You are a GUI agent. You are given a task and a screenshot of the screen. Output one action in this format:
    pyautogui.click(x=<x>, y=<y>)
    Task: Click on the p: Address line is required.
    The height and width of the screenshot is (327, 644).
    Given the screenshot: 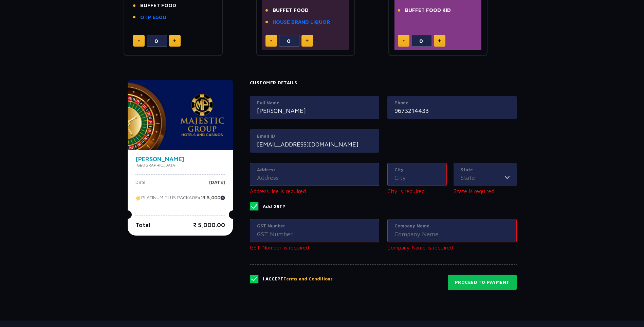 What is the action you would take?
    pyautogui.click(x=314, y=191)
    